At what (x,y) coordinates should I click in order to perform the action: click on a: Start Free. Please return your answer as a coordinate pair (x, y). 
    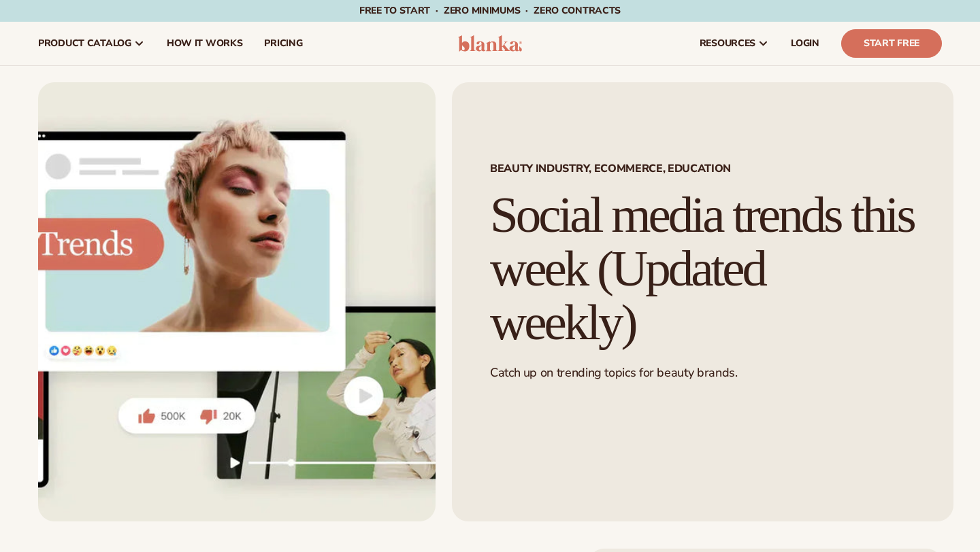
    Looking at the image, I should click on (891, 44).